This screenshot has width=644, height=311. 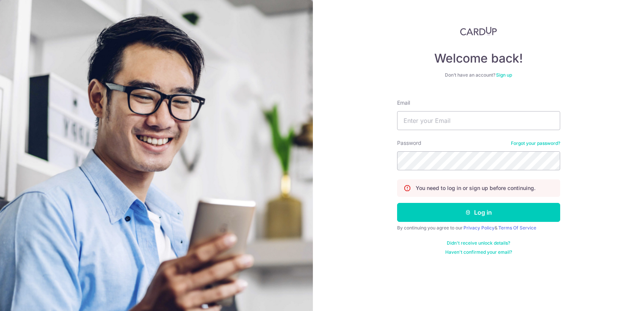 What do you see at coordinates (478, 120) in the screenshot?
I see `input: Enter your Email` at bounding box center [478, 120].